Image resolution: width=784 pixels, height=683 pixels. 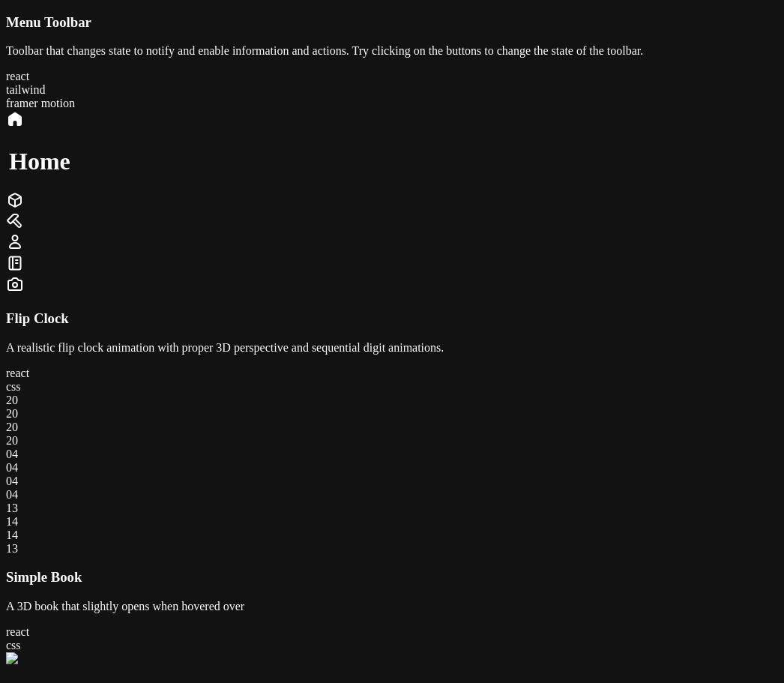 What do you see at coordinates (392, 348) in the screenshot?
I see `p: A realistic flip clock animation with proper 3D perspective and sequential digit animations.` at bounding box center [392, 348].